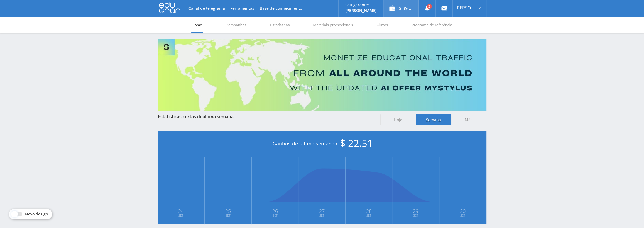 This screenshot has height=228, width=644. Describe the element at coordinates (280, 25) in the screenshot. I see `a: Estatísticas` at that location.